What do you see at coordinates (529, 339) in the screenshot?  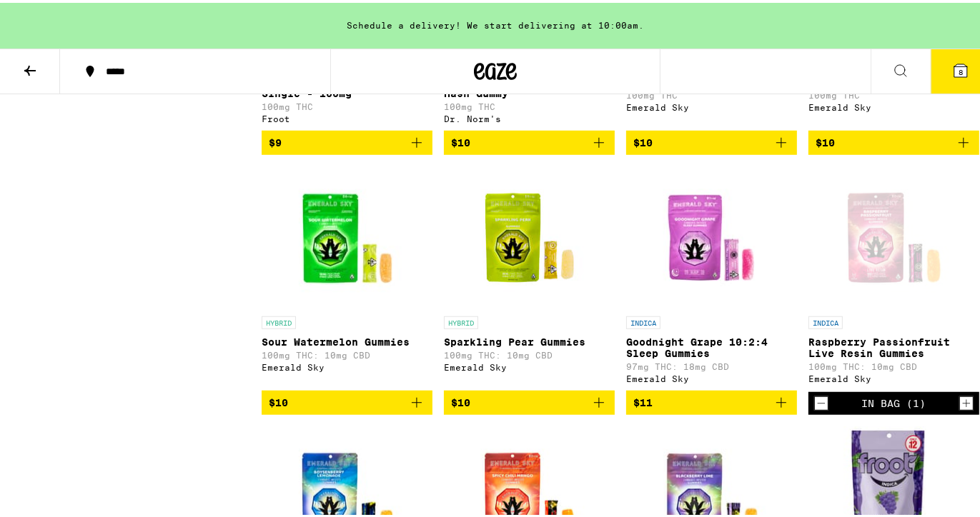 I see `p: Sparkling Pear Gummies` at bounding box center [529, 339].